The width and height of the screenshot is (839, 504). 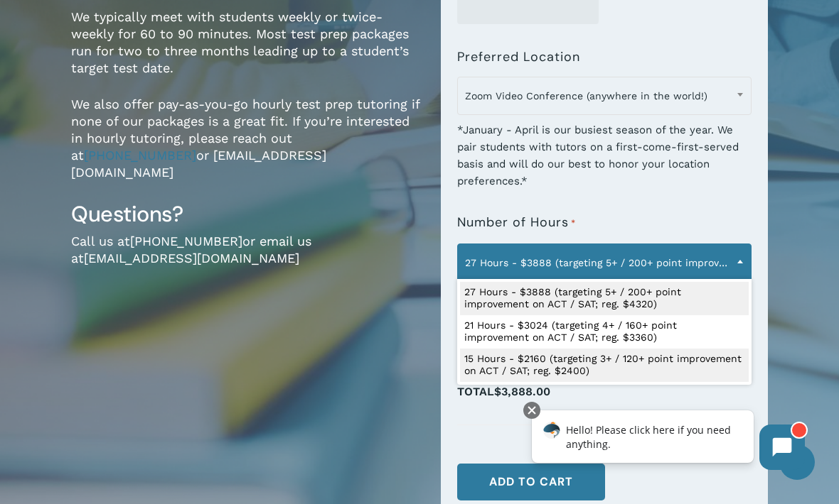 I want to click on p: We also offer pay-as-you-go hourly test prep tutoring if none of our packages is a great fit. If ..., so click(x=245, y=148).